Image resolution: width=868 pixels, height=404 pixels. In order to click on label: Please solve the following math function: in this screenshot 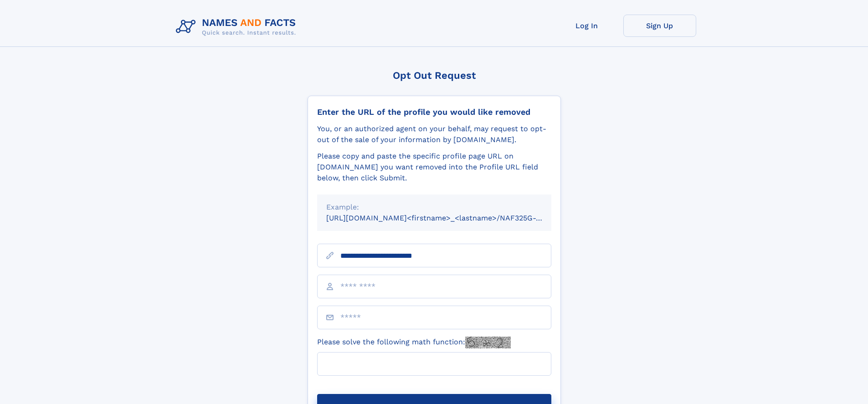, I will do `click(414, 343)`.